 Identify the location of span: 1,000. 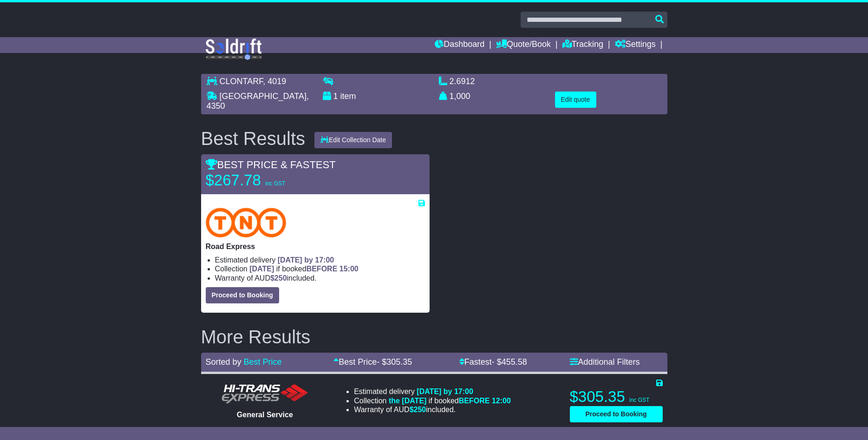
(460, 96).